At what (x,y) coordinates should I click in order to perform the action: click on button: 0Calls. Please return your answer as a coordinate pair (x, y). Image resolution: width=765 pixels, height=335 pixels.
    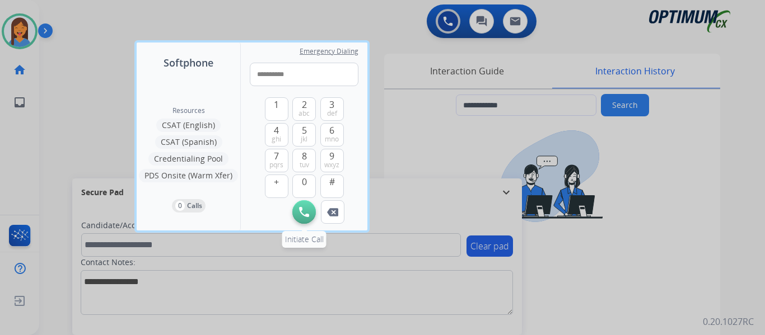
    Looking at the image, I should click on (189, 206).